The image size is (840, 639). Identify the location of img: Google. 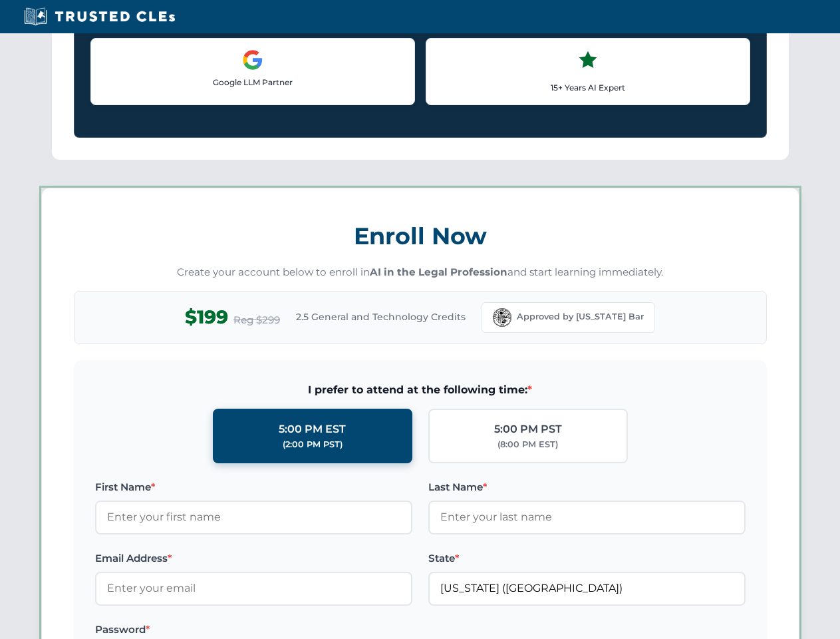
(252, 60).